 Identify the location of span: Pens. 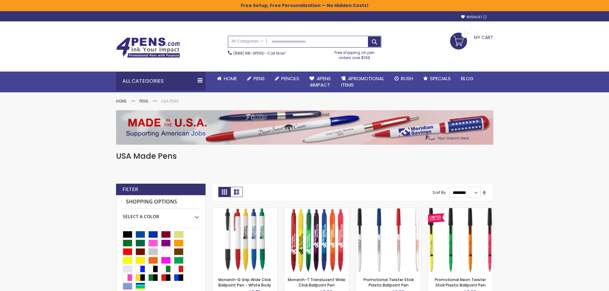
(259, 78).